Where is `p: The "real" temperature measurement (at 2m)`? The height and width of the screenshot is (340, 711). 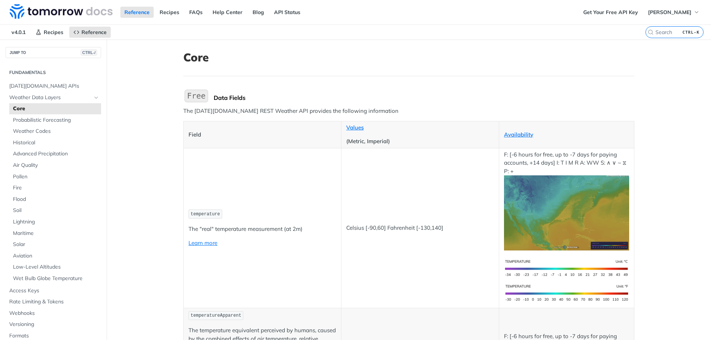
p: The "real" temperature measurement (at 2m) is located at coordinates (262, 229).